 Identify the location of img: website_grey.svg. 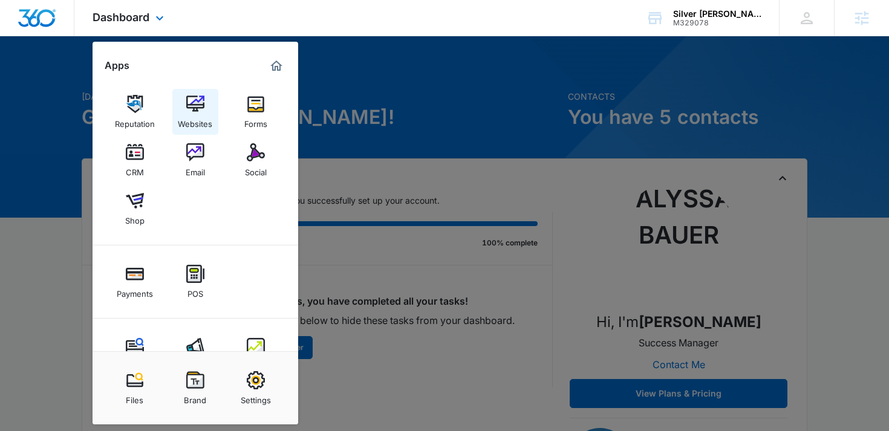
(24, 36).